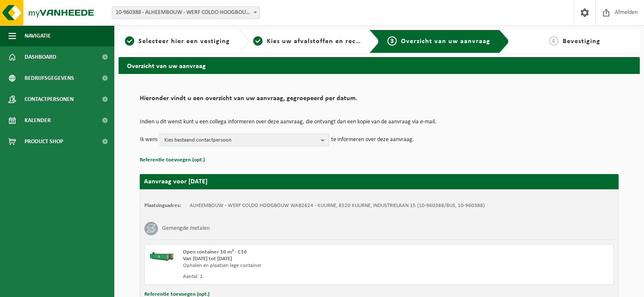 The width and height of the screenshot is (644, 297). Describe the element at coordinates (379, 65) in the screenshot. I see `h2: Overzicht van uw aanvraag` at that location.